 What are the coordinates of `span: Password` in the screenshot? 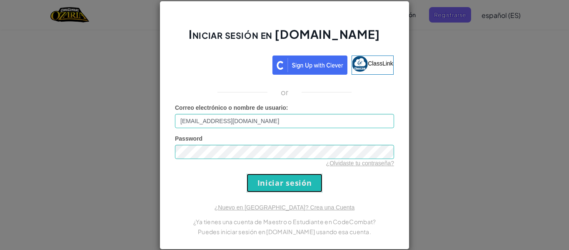 It's located at (189, 138).